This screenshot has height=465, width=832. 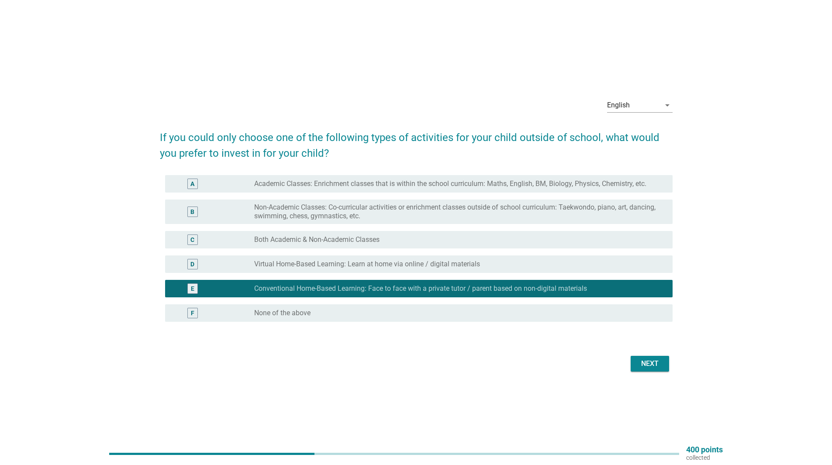 What do you see at coordinates (704, 450) in the screenshot?
I see `p: 400 points` at bounding box center [704, 450].